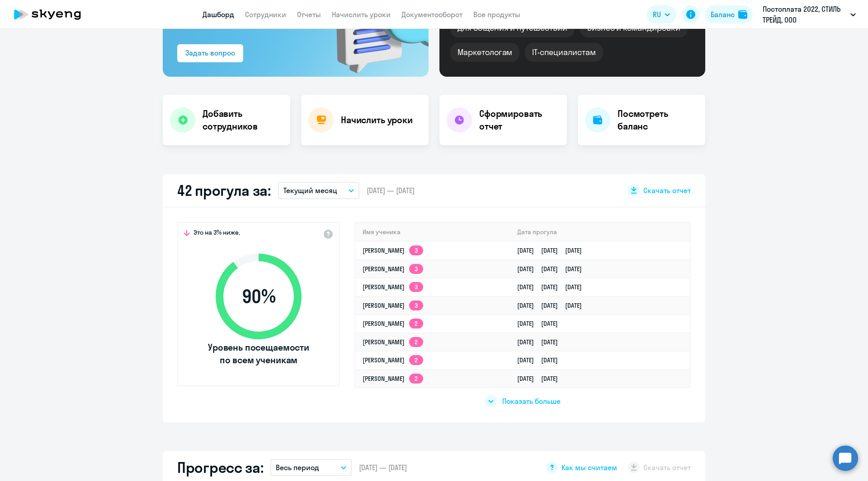 The width and height of the screenshot is (868, 481). Describe the element at coordinates (309, 14) in the screenshot. I see `a: Отчеты` at that location.